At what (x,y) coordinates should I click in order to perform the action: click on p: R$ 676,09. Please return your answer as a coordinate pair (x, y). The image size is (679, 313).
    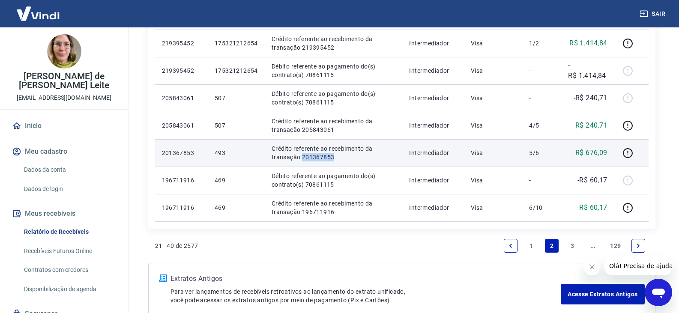
    Looking at the image, I should click on (591, 153).